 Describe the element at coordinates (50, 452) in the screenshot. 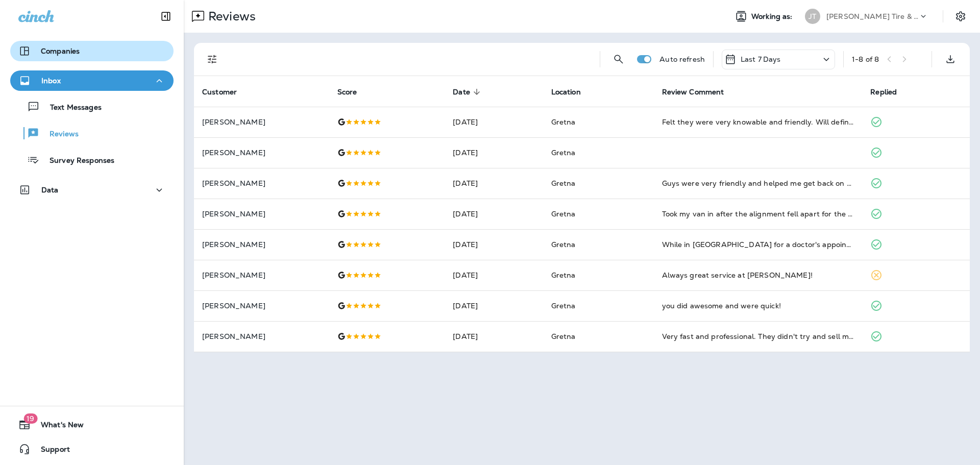

I see `span: Support` at that location.